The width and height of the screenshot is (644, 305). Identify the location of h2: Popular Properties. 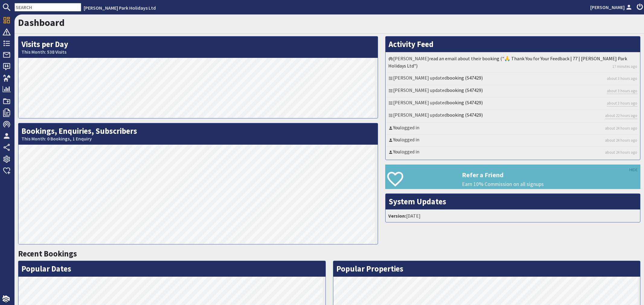
(487, 269).